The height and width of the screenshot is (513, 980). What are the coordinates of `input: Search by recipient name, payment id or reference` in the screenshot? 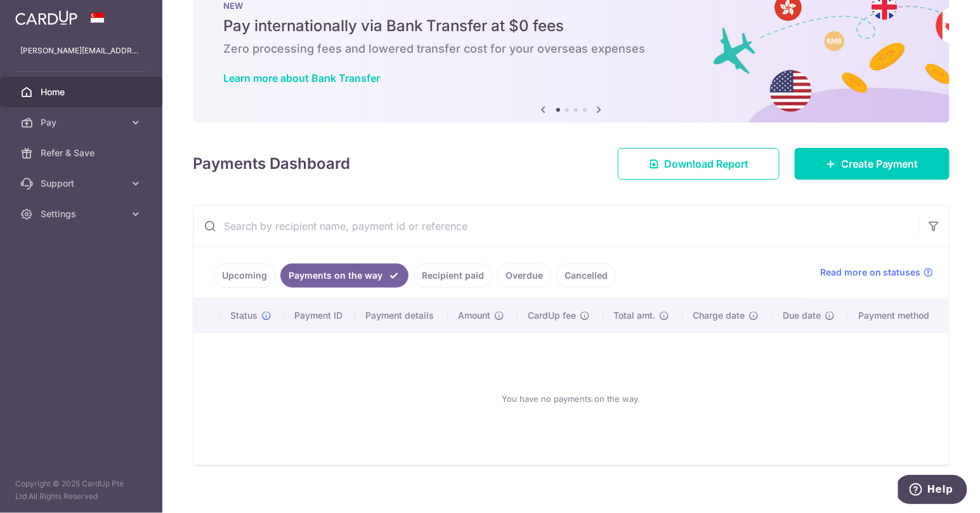 It's located at (556, 226).